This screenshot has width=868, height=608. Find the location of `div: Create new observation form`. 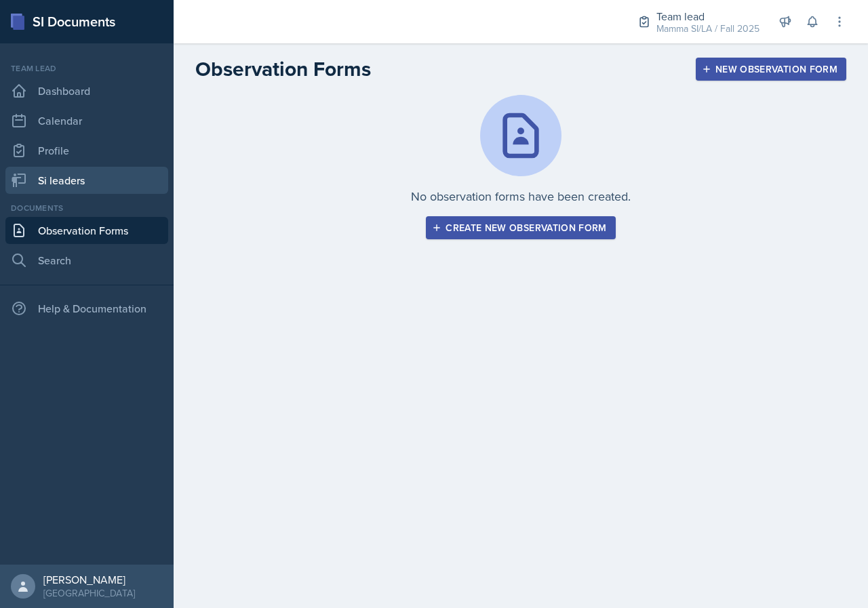

div: Create new observation form is located at coordinates (520, 228).